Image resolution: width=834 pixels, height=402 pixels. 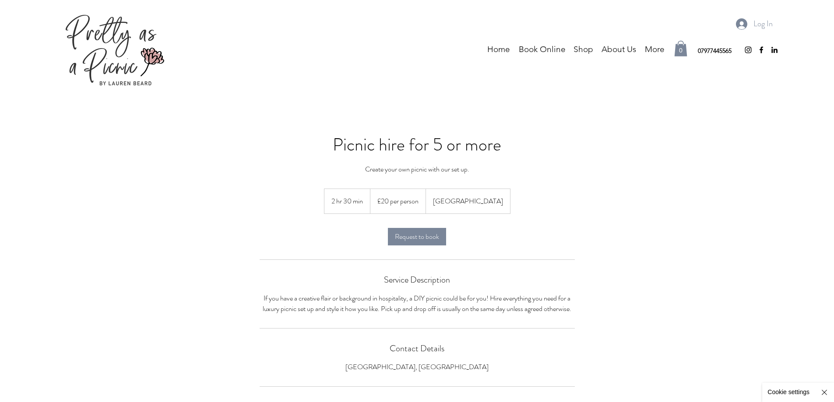 I want to click on a: LinkedIn, so click(x=774, y=50).